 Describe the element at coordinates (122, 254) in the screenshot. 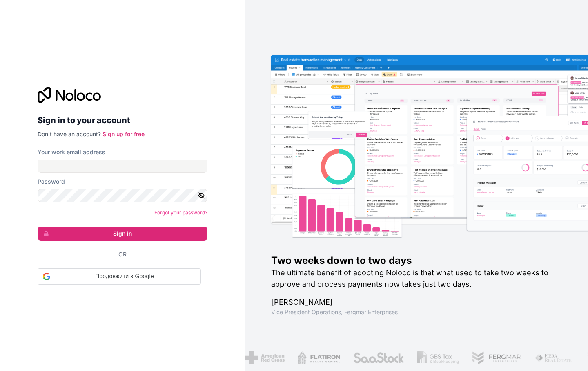

I see `span: Or` at that location.